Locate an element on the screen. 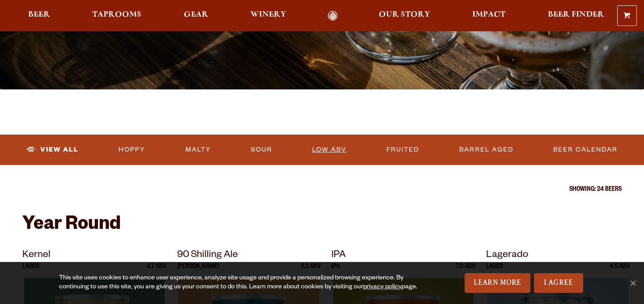 This screenshot has height=304, width=644. p: Lagerado is located at coordinates (558, 256).